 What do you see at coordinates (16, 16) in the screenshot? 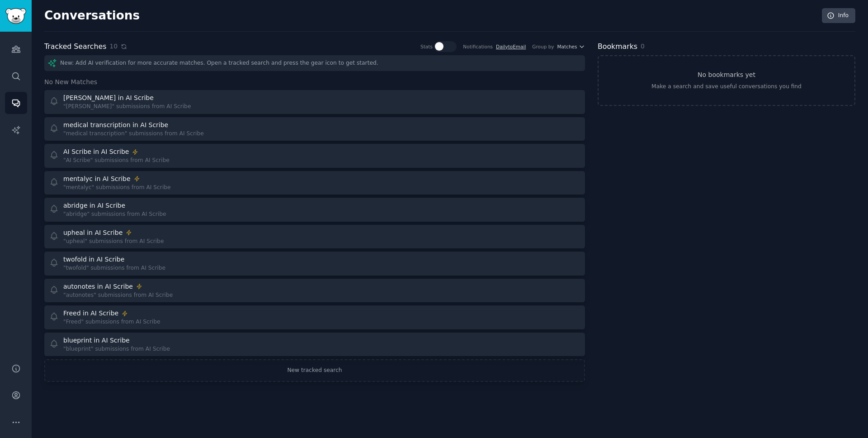
I see `img: GummySearch logo` at bounding box center [16, 16].